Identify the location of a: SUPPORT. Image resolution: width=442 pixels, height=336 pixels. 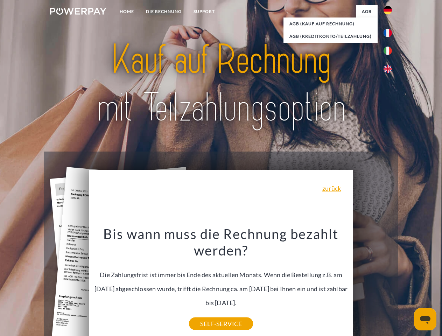
(204, 12).